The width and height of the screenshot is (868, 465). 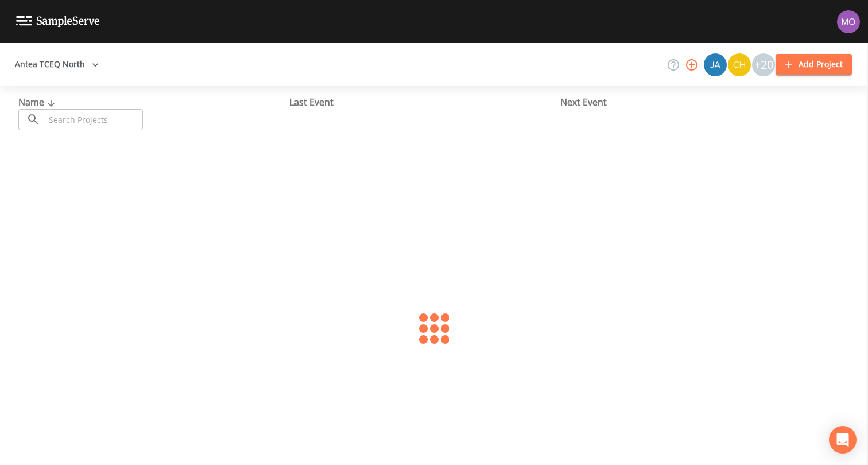 I want to click on img: 2e773653e59f91cc345d443c311a9659, so click(x=715, y=65).